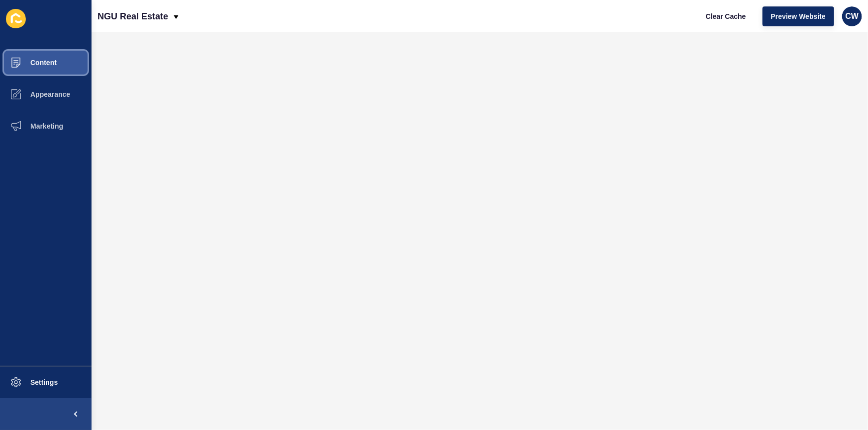 The image size is (868, 430). Describe the element at coordinates (852, 16) in the screenshot. I see `span: CW` at that location.